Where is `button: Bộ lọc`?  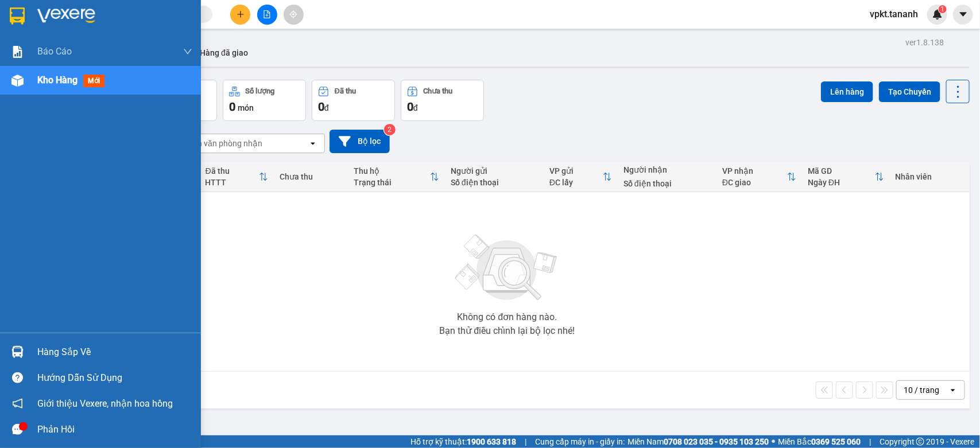
button: Bộ lọc is located at coordinates (360, 141).